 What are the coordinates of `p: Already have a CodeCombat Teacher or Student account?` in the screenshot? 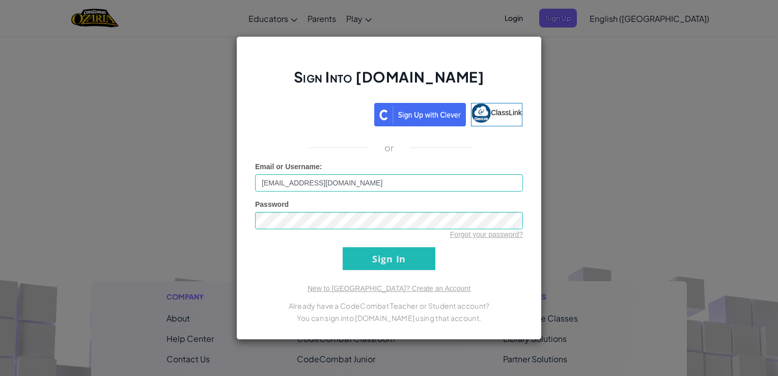 It's located at (389, 305).